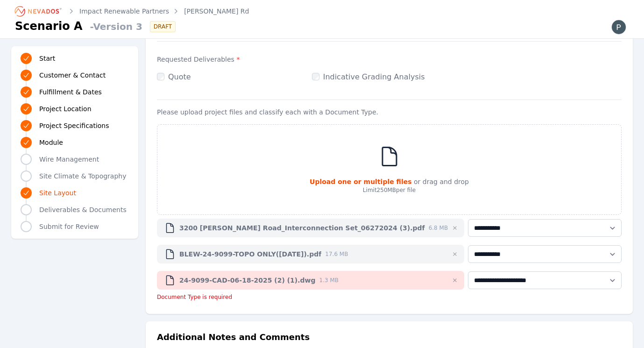 The height and width of the screenshot is (348, 644). Describe the element at coordinates (49, 26) in the screenshot. I see `h1: Scenario A` at that location.